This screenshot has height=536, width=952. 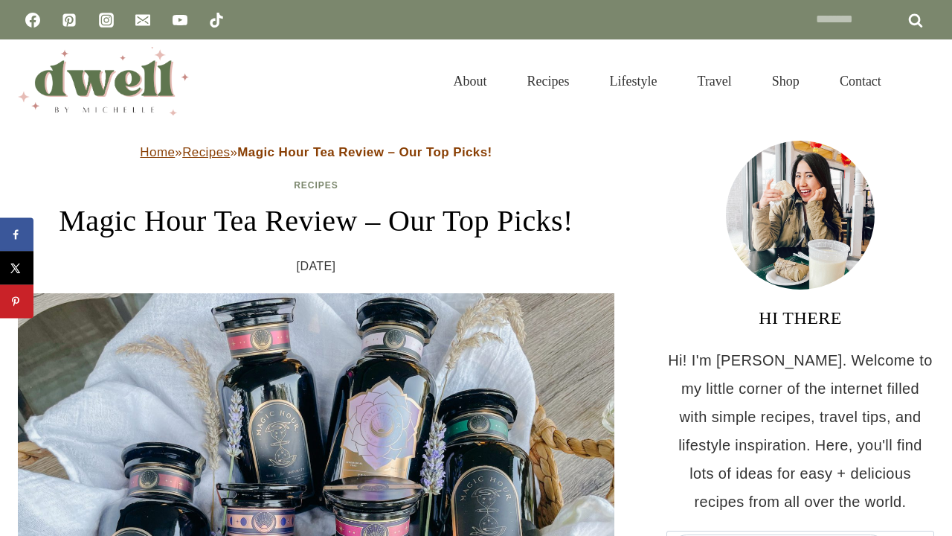 I want to click on a: Travel, so click(x=715, y=81).